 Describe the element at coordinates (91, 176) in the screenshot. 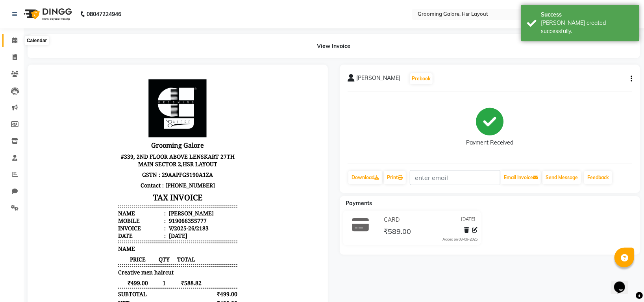

I see `span: NAME` at that location.